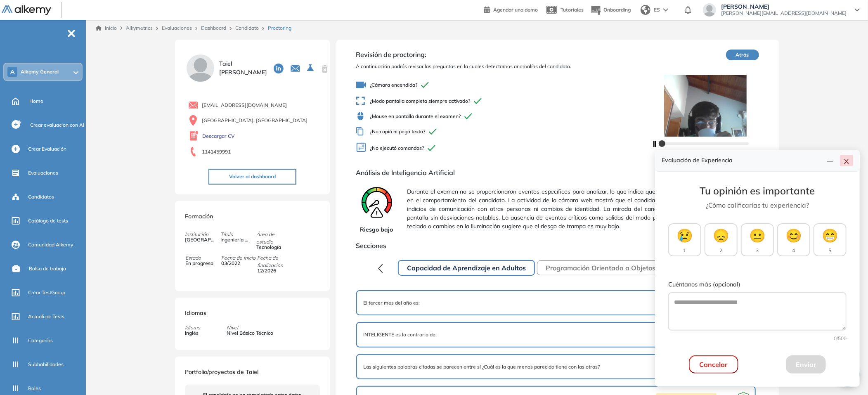 This screenshot has height=395, width=868. Describe the element at coordinates (758, 285) in the screenshot. I see `label: Cuéntanos más (opcional)` at that location.